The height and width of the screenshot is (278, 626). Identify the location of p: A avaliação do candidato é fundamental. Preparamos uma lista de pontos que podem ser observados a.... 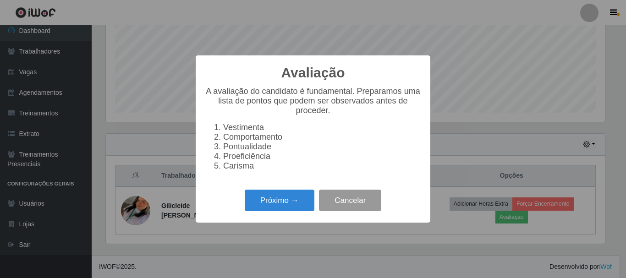
(313, 101).